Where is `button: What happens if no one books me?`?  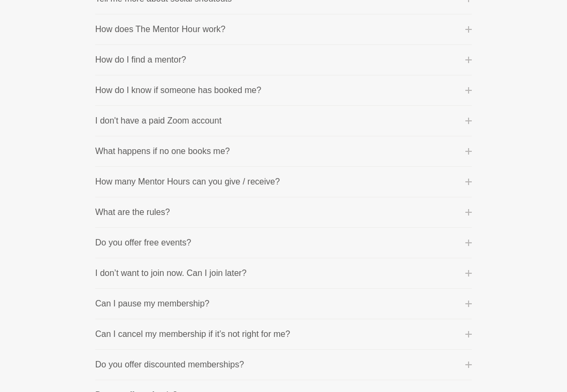 button: What happens if no one books me? is located at coordinates (283, 151).